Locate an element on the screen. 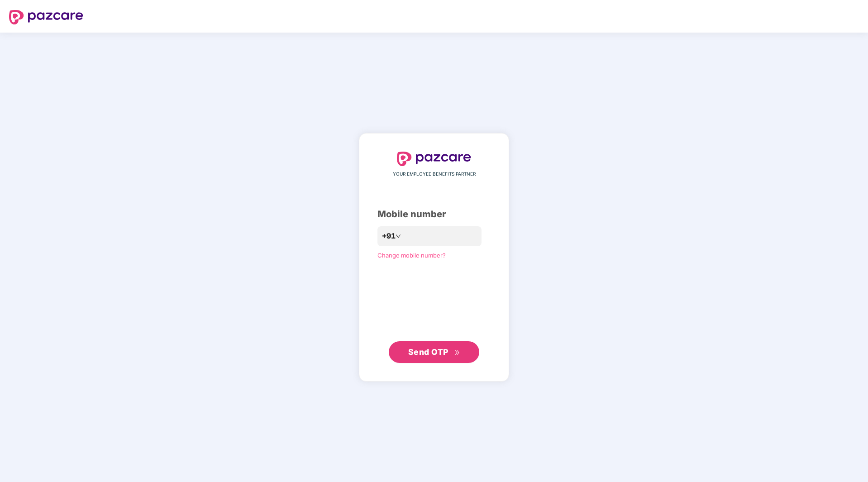  span: double-right is located at coordinates (457, 353).